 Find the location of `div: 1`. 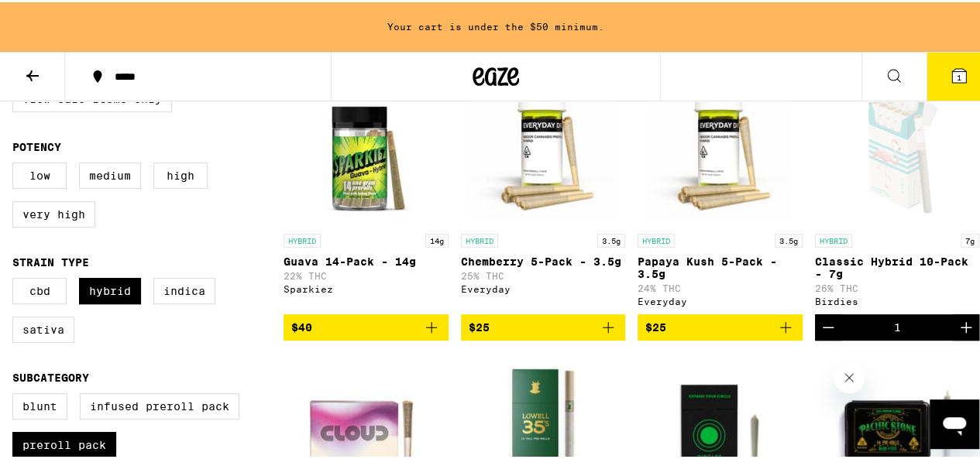

div: 1 is located at coordinates (896, 325).